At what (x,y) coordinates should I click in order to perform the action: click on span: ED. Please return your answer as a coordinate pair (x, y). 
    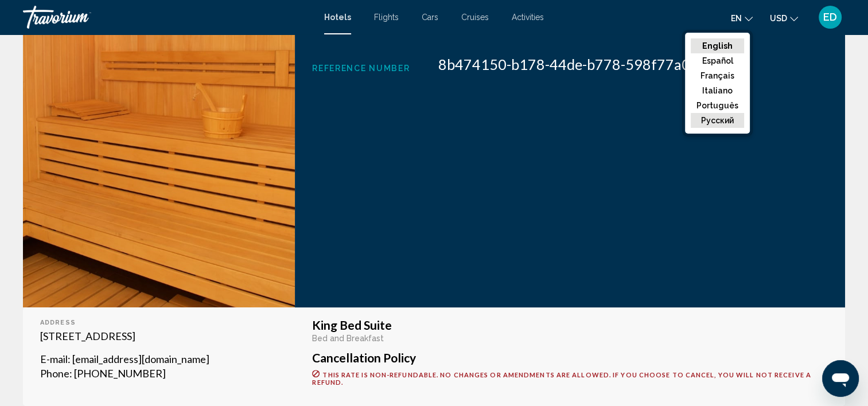
    Looking at the image, I should click on (830, 17).